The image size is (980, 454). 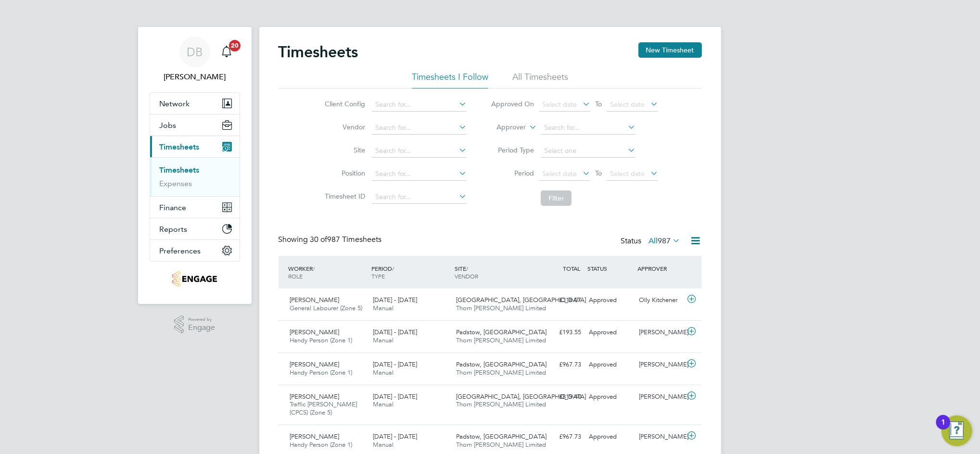 What do you see at coordinates (556, 198) in the screenshot?
I see `button: Filter` at bounding box center [556, 198].